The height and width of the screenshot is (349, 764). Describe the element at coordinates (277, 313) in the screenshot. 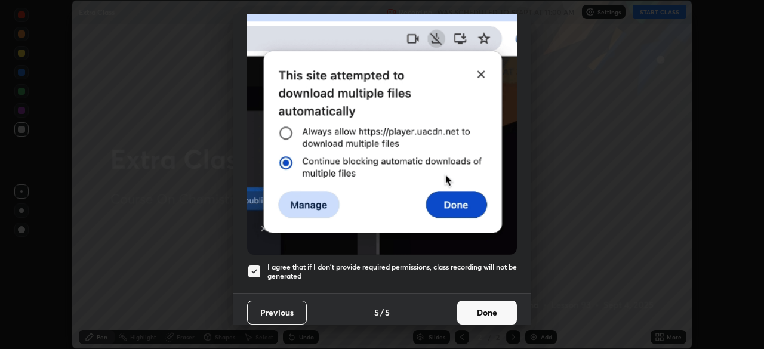

I see `button: Previous` at that location.